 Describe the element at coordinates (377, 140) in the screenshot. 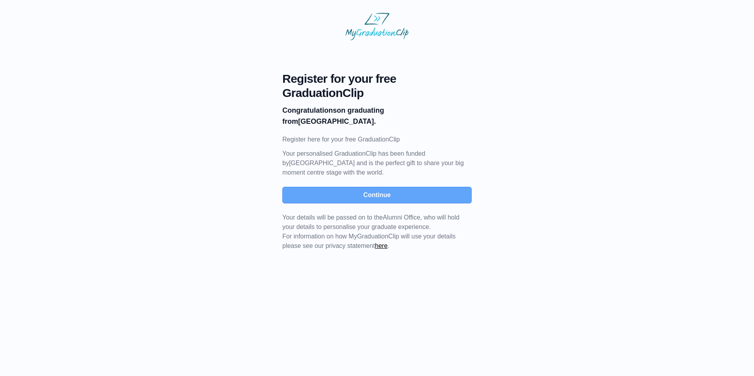

I see `p: Register here for your free GraduationClip` at that location.